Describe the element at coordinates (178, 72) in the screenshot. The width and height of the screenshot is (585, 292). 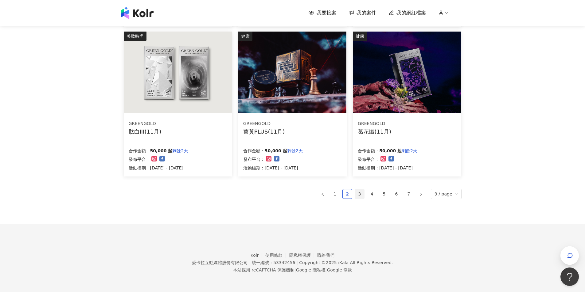
I see `img: 肽白Ⅵ` at that location.